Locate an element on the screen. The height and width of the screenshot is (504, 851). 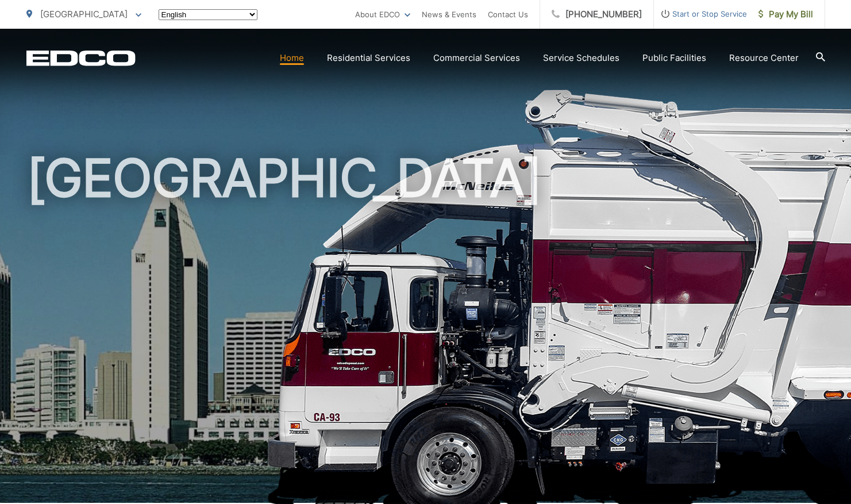
a: News & Events is located at coordinates (449, 15).